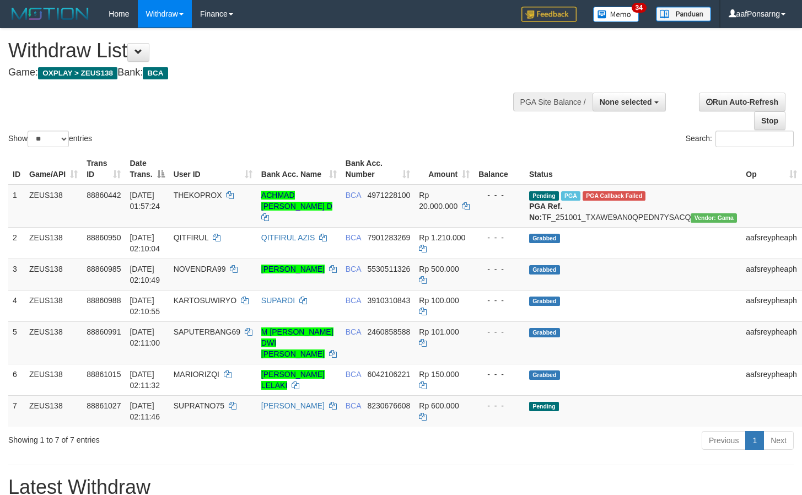  What do you see at coordinates (546, 212) in the screenshot?
I see `b: PGA Ref. No:` at bounding box center [546, 212].